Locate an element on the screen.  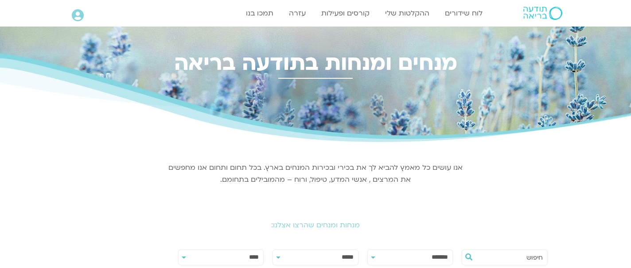
a: לוח שידורים is located at coordinates (463, 13).